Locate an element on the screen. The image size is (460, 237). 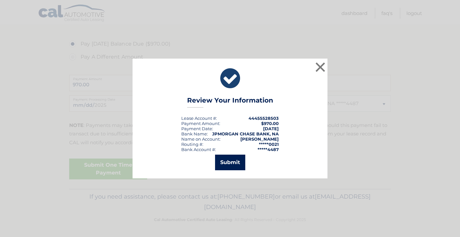
h3: Review Your Information is located at coordinates (230, 102).